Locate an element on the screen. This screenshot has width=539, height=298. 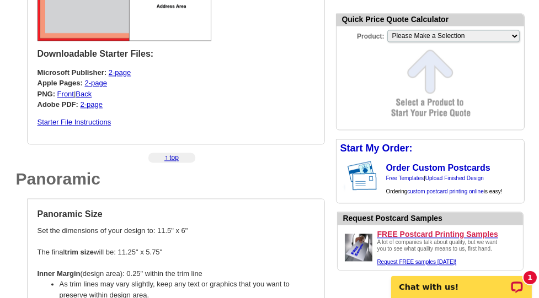
a: ↑ top is located at coordinates (172, 158).